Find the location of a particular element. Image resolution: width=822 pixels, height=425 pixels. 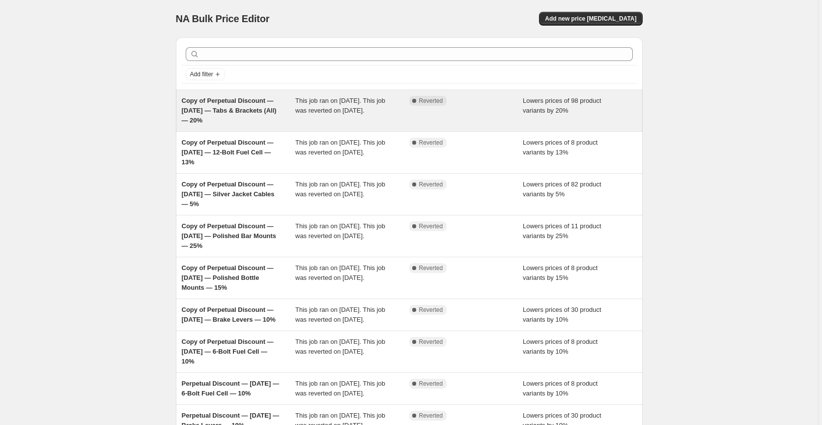

span: Lowers prices of 11 product variants by 25% is located at coordinates (562, 231).